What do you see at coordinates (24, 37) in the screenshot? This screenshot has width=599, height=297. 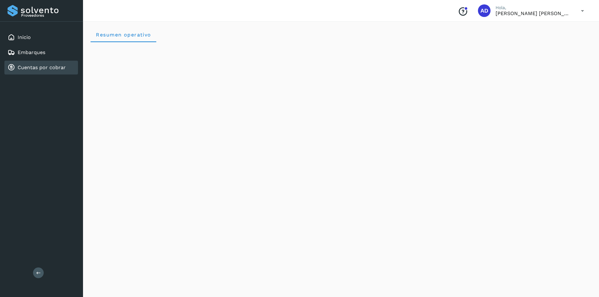 I see `a: Inicio` at bounding box center [24, 37].